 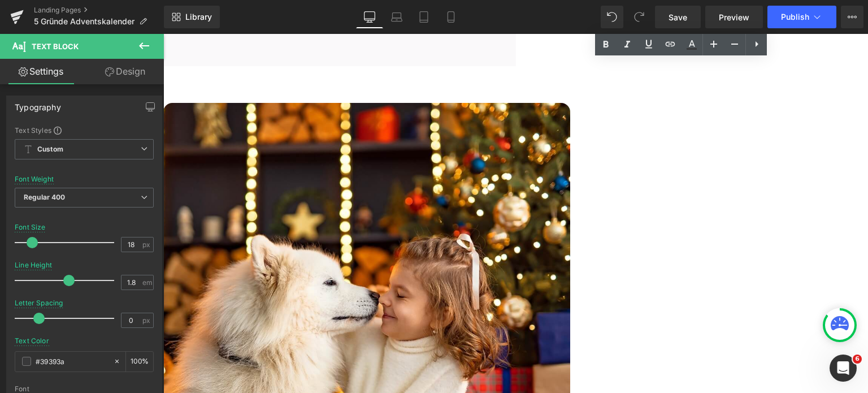 What do you see at coordinates (734, 17) in the screenshot?
I see `span: Preview` at bounding box center [734, 17].